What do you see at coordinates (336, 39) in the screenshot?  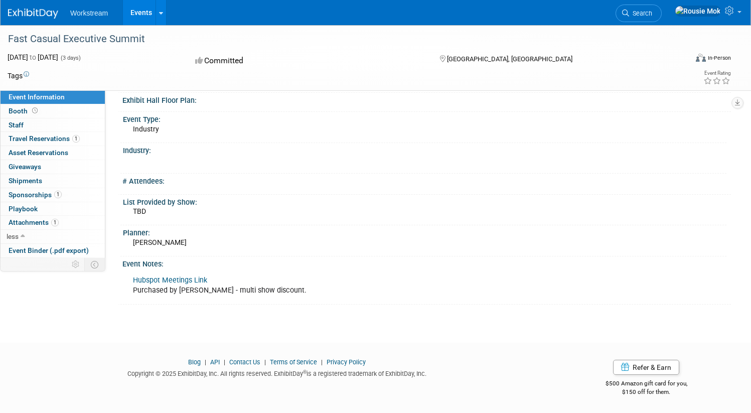 I see `div: Fast Casual Executive Summit` at bounding box center [336, 39].